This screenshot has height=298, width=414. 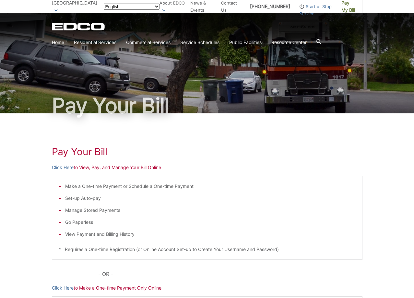 What do you see at coordinates (210, 234) in the screenshot?
I see `li: View Payment and Billing History` at bounding box center [210, 234].